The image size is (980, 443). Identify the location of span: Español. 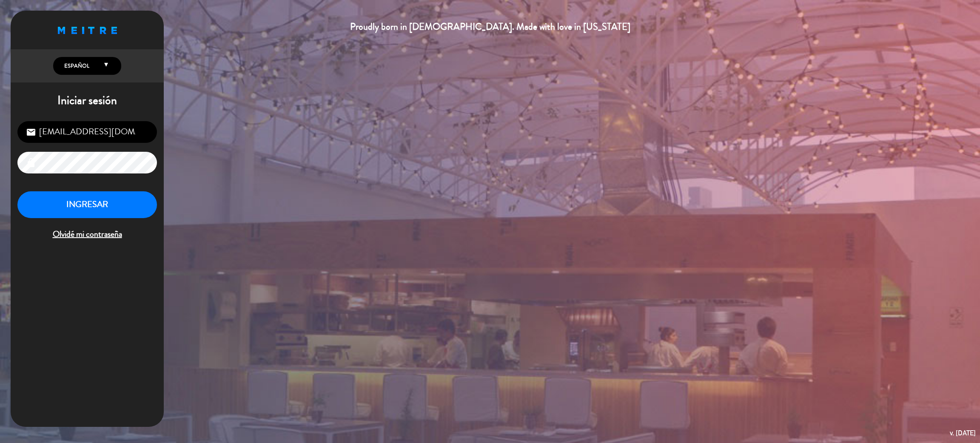
(75, 66).